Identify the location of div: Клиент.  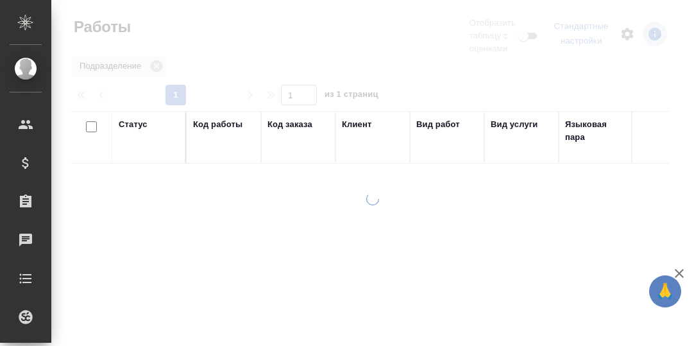
(356, 124).